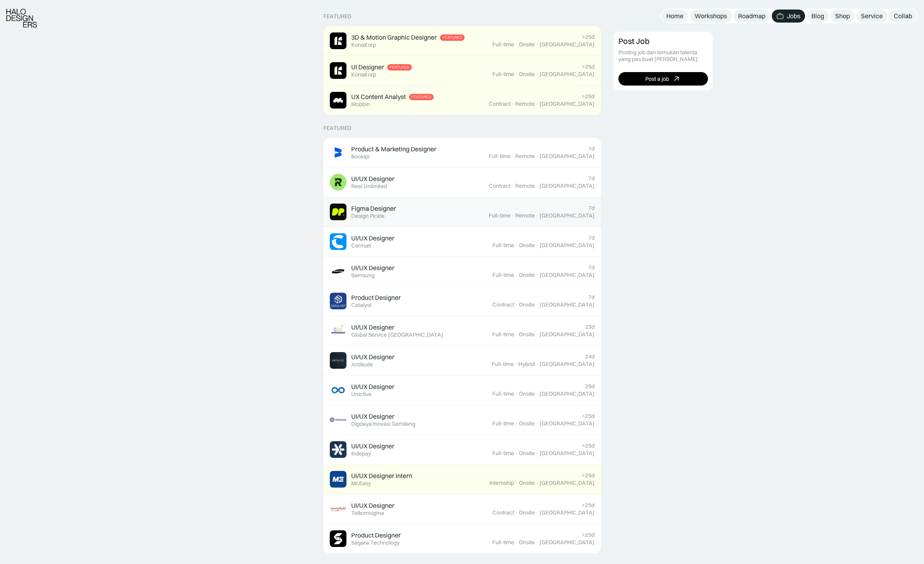 This screenshot has height=564, width=924. What do you see at coordinates (793, 16) in the screenshot?
I see `div: Jobs` at bounding box center [793, 16].